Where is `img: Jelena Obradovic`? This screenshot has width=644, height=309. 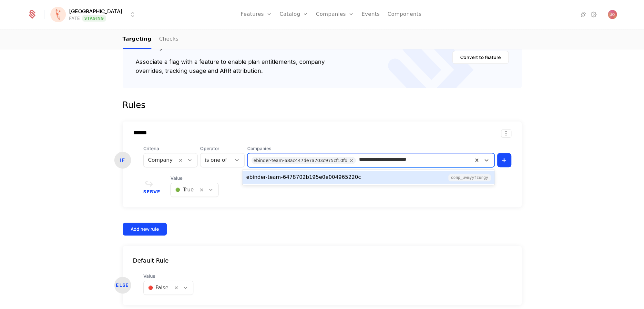 img: Jelena Obradovic is located at coordinates (612, 15).